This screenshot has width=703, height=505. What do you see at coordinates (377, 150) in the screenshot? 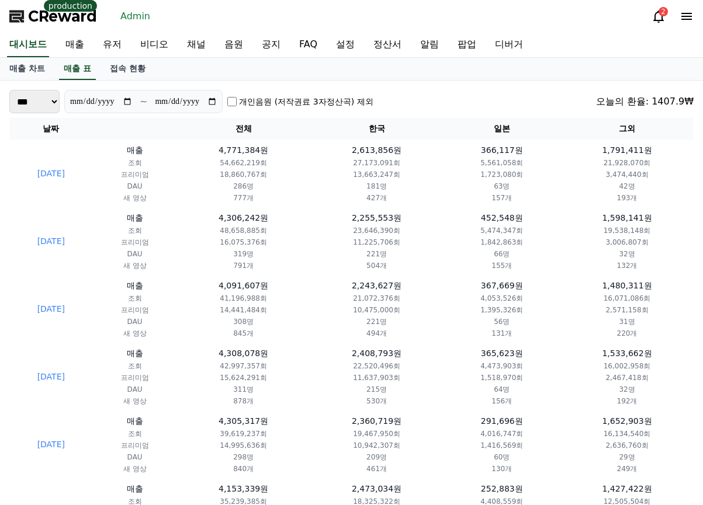
I see `p: 2,613,856원` at bounding box center [377, 150].